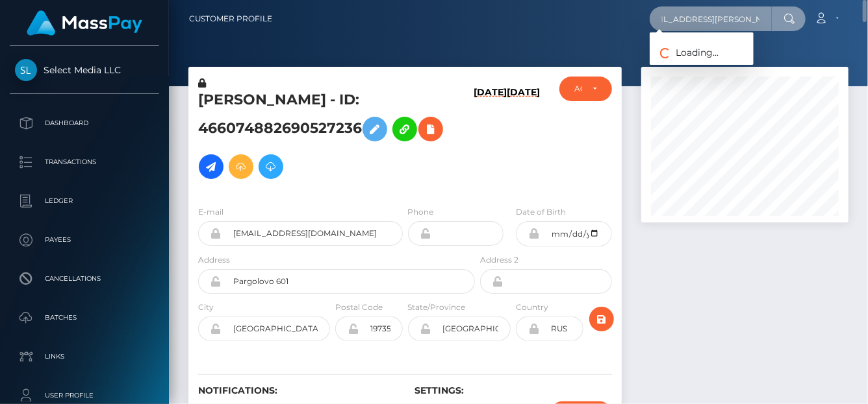 The width and height of the screenshot is (868, 404). What do you see at coordinates (85, 202) in the screenshot?
I see `p: Ledger` at bounding box center [85, 202].